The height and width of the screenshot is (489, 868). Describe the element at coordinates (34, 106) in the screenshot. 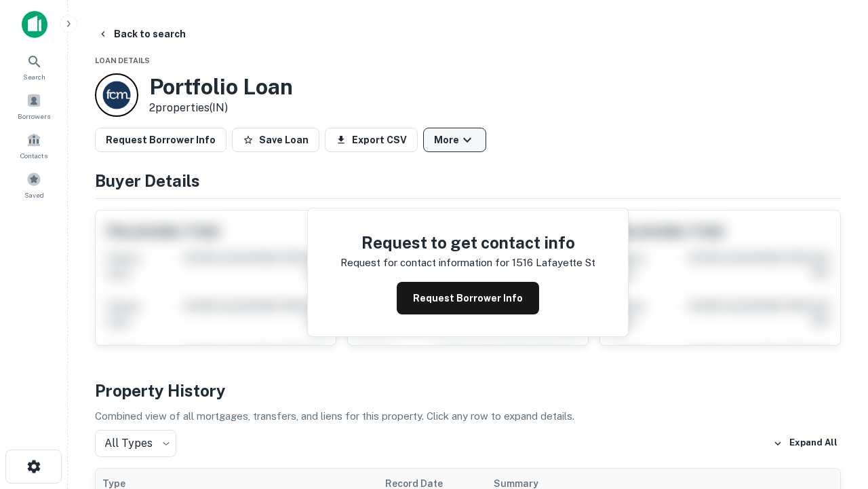

I see `div: Borrowers` at that location.